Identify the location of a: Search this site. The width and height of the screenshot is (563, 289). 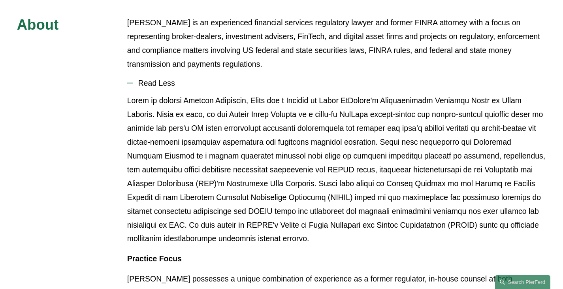
(523, 282).